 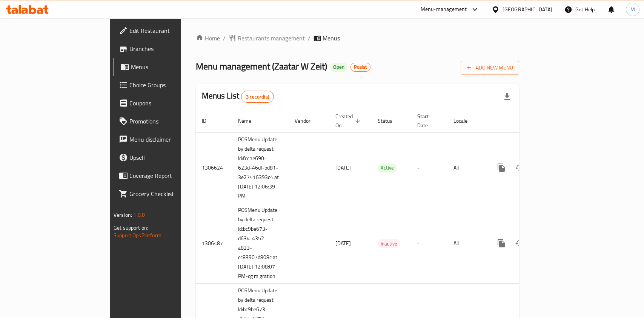 I want to click on a: Menus, so click(x=165, y=67).